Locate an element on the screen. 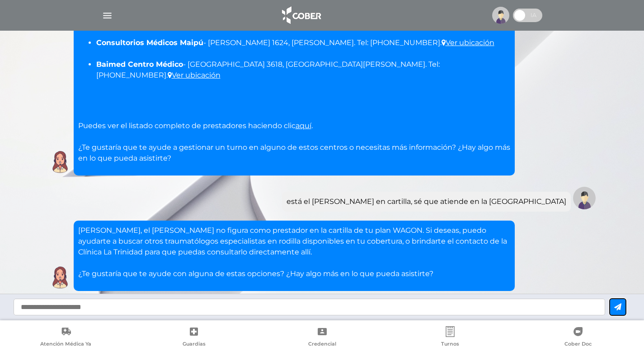 The width and height of the screenshot is (644, 351). img: profile-placeholder.svg is located at coordinates (501, 16).